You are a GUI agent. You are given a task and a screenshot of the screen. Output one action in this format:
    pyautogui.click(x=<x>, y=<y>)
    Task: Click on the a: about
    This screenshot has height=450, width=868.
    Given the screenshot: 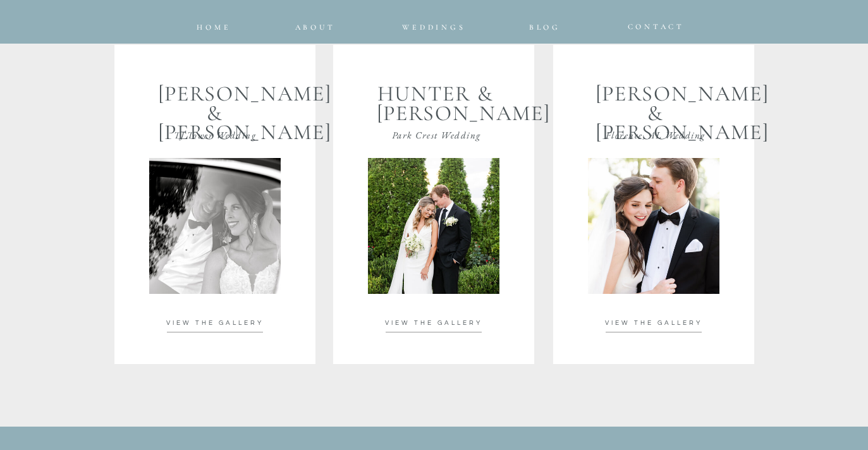 What is the action you would take?
    pyautogui.click(x=313, y=24)
    